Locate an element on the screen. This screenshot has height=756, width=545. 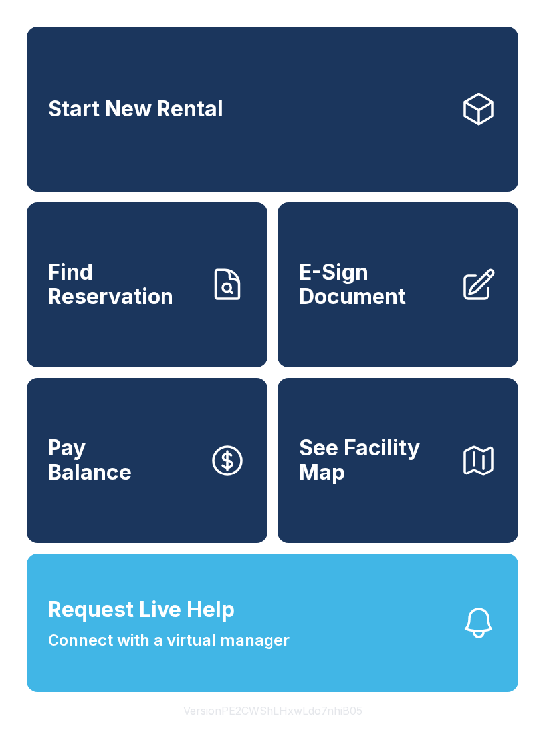
a: PayBalance is located at coordinates (147, 460).